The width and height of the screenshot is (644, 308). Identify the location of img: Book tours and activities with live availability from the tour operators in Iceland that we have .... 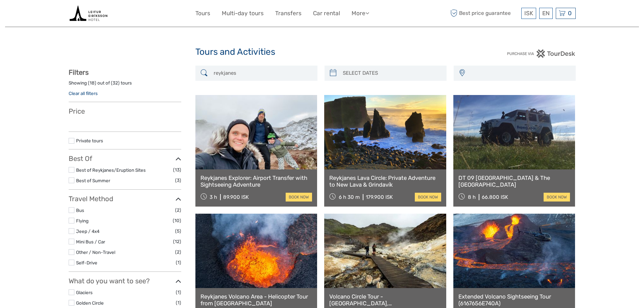
(88, 13).